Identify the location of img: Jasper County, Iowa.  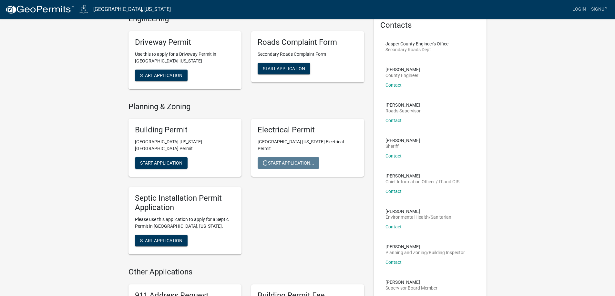
(84, 9).